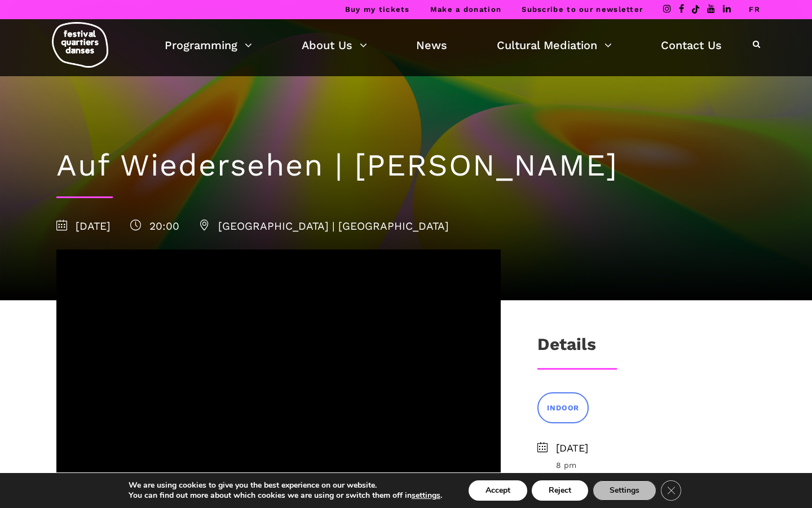 The image size is (812, 508). What do you see at coordinates (377, 9) in the screenshot?
I see `a: Buy my tickets` at bounding box center [377, 9].